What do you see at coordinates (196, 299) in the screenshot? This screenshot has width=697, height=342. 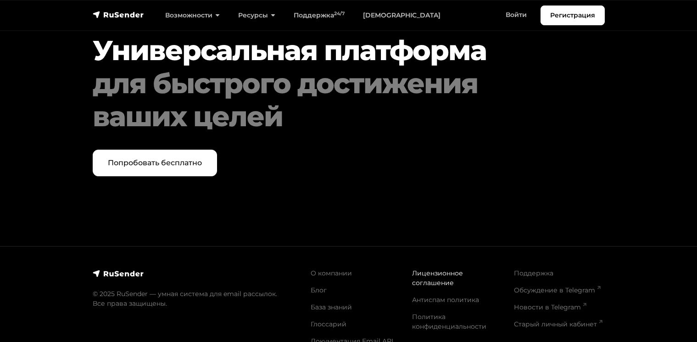 I see `p: © 2025 RuSender — умная система для email рассылок. Все права защищены.` at bounding box center [196, 299].